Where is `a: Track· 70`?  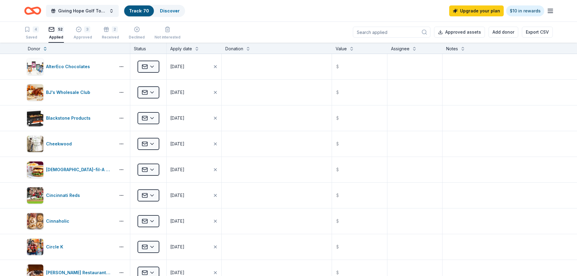 a: Track· 70 is located at coordinates (139, 11).